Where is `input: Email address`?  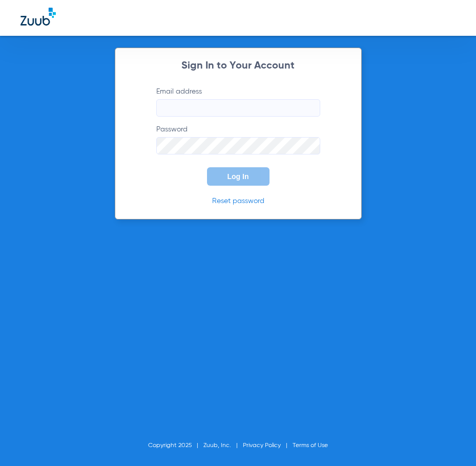
input: Email address is located at coordinates (238, 108).